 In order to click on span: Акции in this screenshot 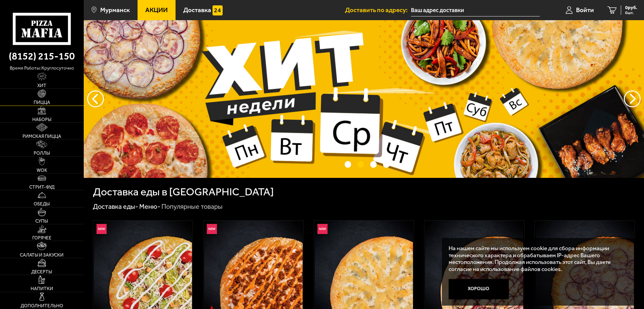, I will do `click(157, 10)`.